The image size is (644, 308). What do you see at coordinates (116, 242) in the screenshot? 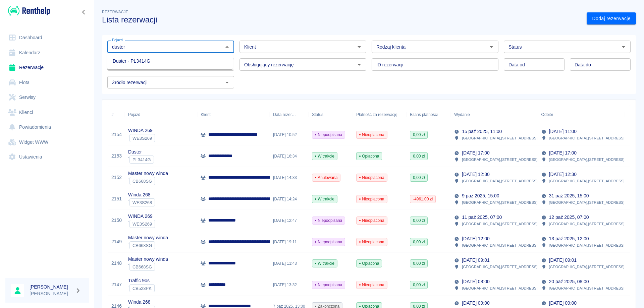
I see `a: 2149` at bounding box center [116, 242].